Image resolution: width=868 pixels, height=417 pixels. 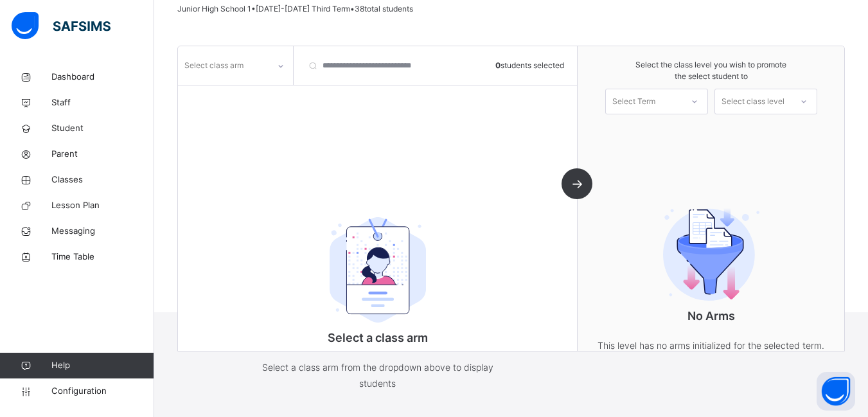 What do you see at coordinates (753, 102) in the screenshot?
I see `div: Select class level` at bounding box center [753, 102].